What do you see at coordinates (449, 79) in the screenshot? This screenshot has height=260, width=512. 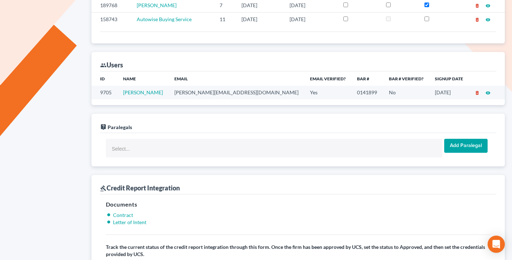 I see `th: Signup Date` at bounding box center [449, 79].